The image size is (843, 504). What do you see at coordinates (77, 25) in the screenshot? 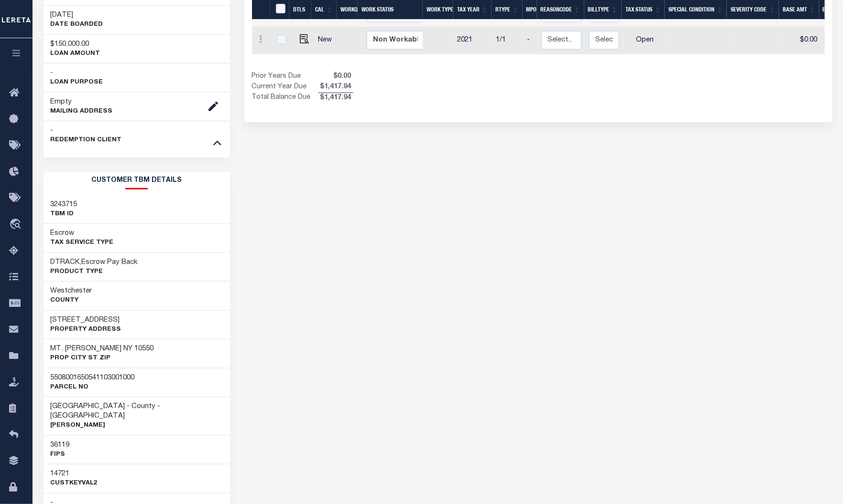
I see `p: DATE BOARDED` at bounding box center [77, 25].